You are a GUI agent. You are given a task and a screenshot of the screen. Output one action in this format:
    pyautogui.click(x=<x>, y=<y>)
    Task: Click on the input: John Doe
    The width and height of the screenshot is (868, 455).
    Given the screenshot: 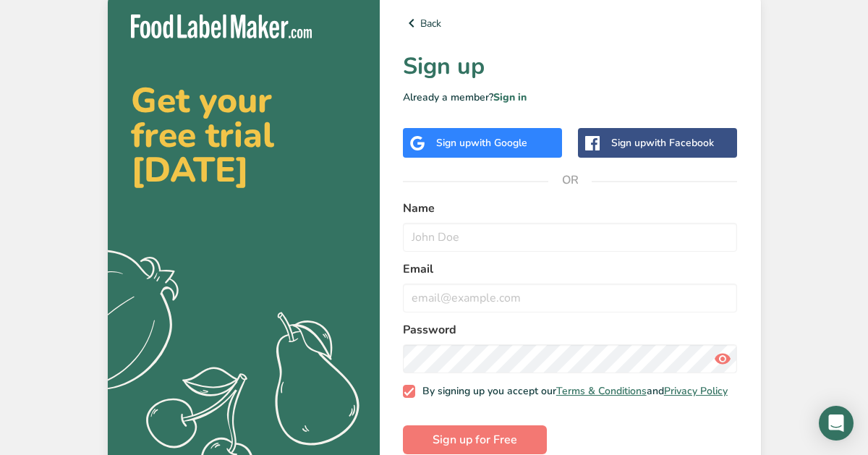 What is the action you would take?
    pyautogui.click(x=570, y=238)
    